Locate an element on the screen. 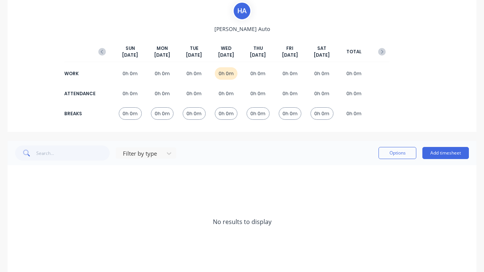 This screenshot has height=272, width=484. button: Add timesheet is located at coordinates (446, 153).